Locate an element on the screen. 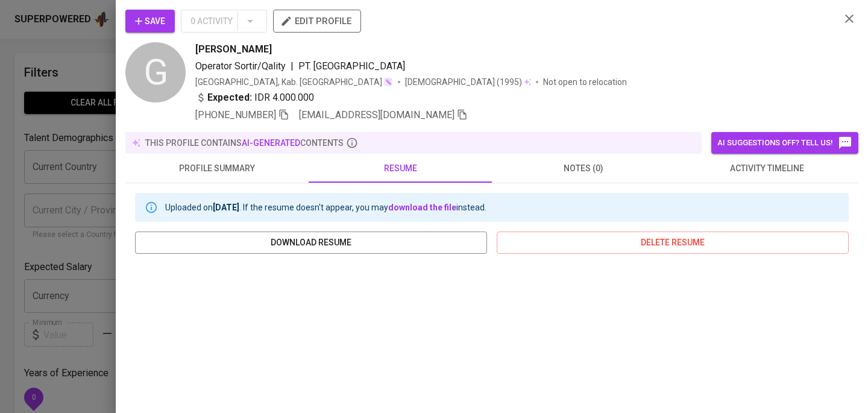 This screenshot has height=413, width=868. button: download resume is located at coordinates (311, 242).